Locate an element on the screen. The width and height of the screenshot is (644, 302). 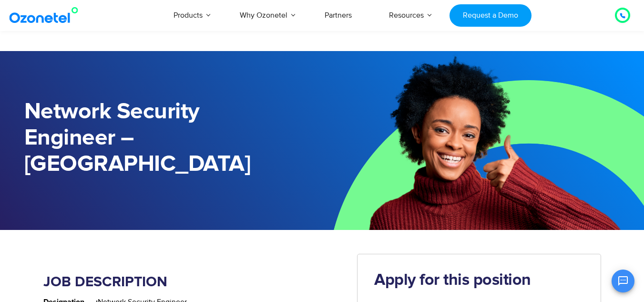
h2: Apply for this position is located at coordinates (479, 280).